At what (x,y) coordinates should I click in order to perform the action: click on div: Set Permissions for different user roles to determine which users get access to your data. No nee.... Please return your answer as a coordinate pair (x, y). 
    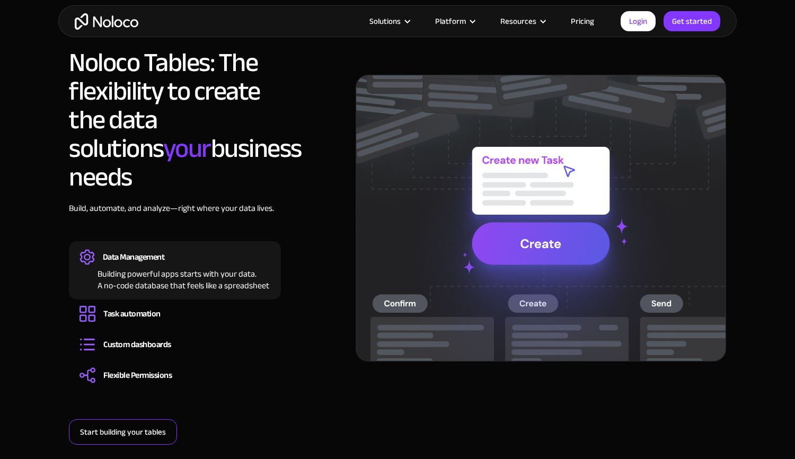
    Looking at the image, I should click on (175, 385).